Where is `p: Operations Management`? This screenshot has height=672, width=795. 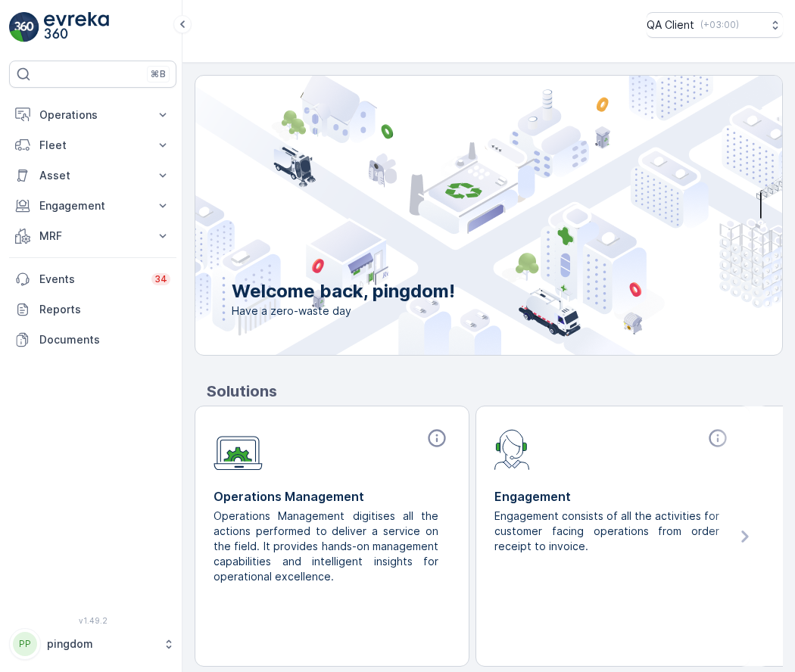 p: Operations Management is located at coordinates (332, 496).